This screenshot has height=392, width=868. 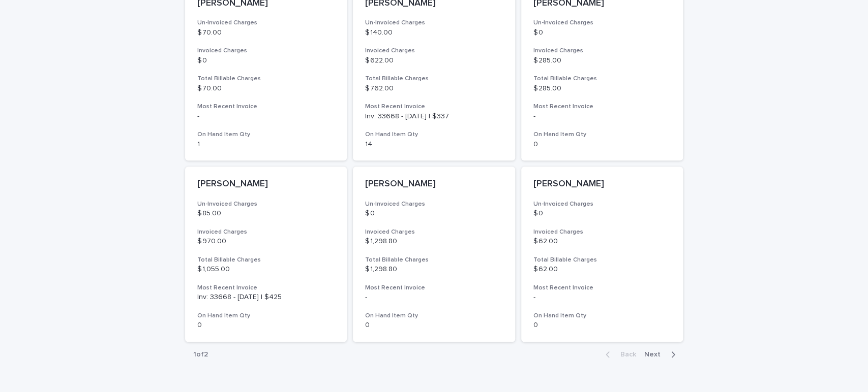 What do you see at coordinates (625, 355) in the screenshot?
I see `span: Back` at bounding box center [625, 355].